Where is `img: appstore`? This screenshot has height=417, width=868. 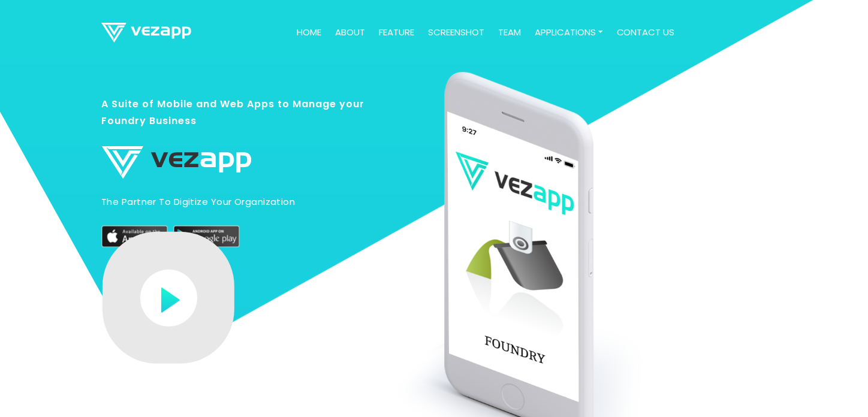
img: appstore is located at coordinates (134, 237).